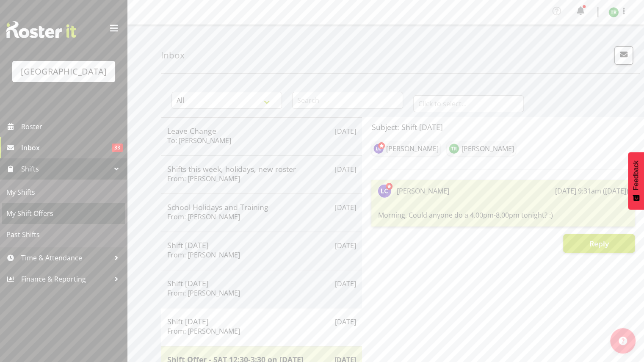  Describe the element at coordinates (173, 55) in the screenshot. I see `h4: Inbox` at that location.